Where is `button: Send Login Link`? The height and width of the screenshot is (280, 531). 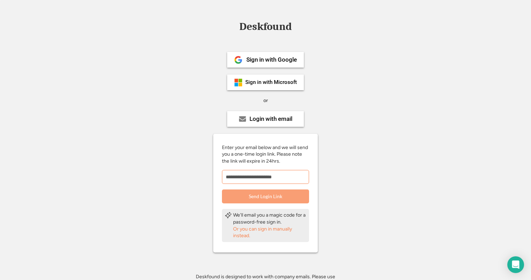
button: Send Login Link is located at coordinates (265, 196).